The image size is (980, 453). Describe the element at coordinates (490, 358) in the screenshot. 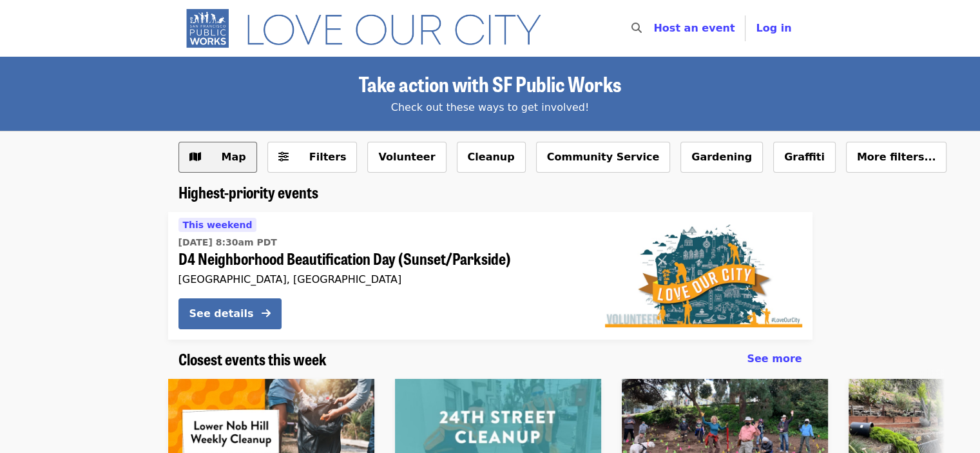

I see `div: Closest events this week` at that location.